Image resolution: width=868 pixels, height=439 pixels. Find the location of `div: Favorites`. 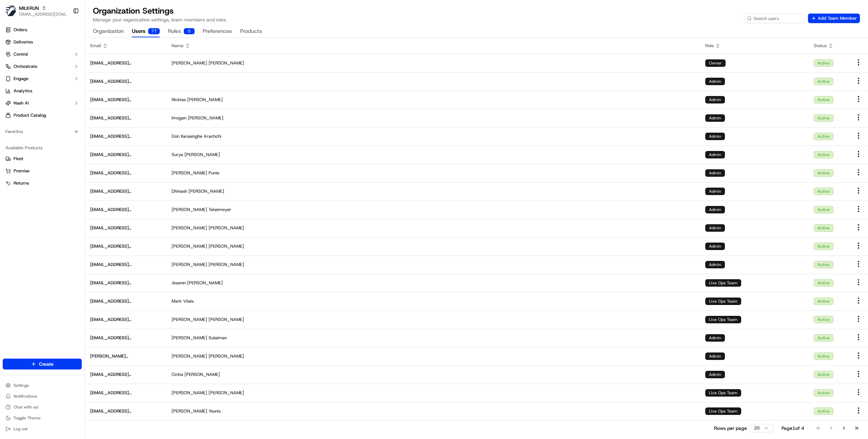

div: Favorites is located at coordinates (42, 132).